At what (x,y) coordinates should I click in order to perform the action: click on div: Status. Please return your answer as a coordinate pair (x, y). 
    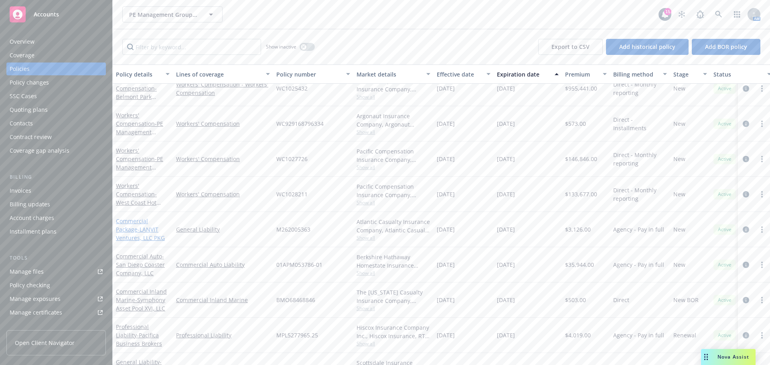
    Looking at the image, I should click on (738, 74).